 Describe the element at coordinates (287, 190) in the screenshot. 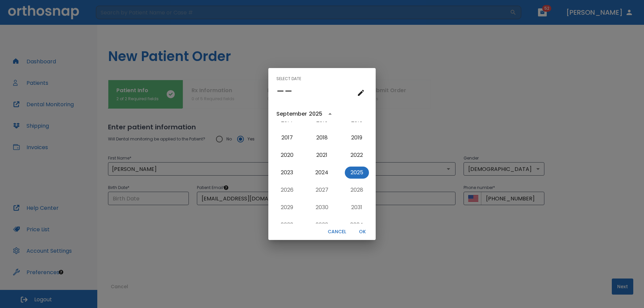

I see `button: 2026` at that location.